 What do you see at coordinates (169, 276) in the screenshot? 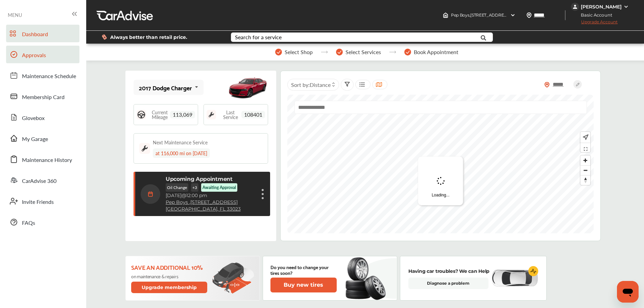
I see `p: on maintenance & repairs` at bounding box center [169, 276].